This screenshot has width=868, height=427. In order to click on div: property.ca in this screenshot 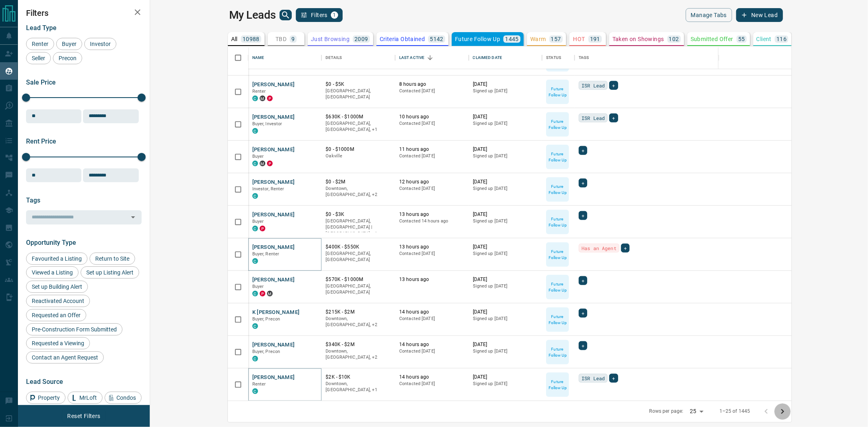, I will do `click(270, 99)`.